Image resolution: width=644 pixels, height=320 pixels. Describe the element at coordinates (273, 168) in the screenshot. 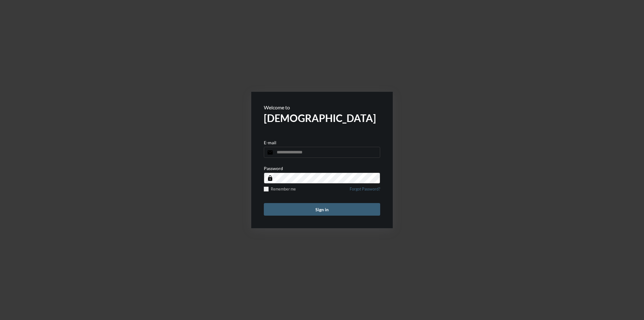

I see `p: Password` at that location.